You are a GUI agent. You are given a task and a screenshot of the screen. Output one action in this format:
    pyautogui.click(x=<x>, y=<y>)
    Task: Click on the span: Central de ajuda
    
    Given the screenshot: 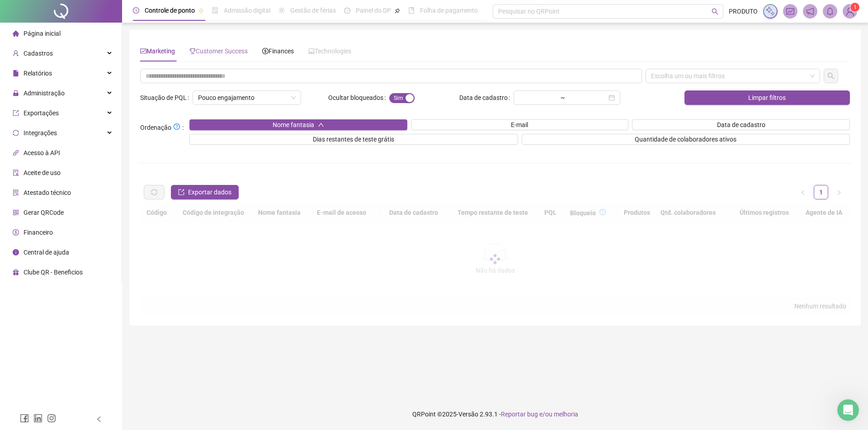 What is the action you would take?
    pyautogui.click(x=46, y=252)
    